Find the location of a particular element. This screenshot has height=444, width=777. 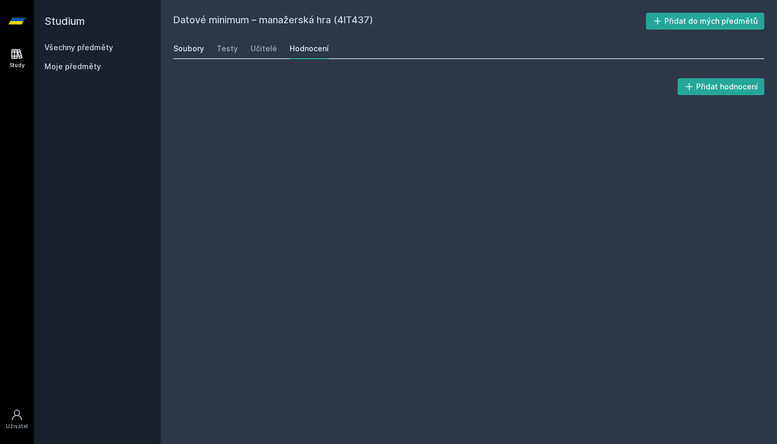

div: Study is located at coordinates (17, 65).